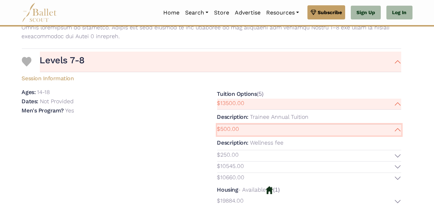 The width and height of the screenshot is (434, 204). Describe the element at coordinates (366, 13) in the screenshot. I see `a: Sign Up` at that location.